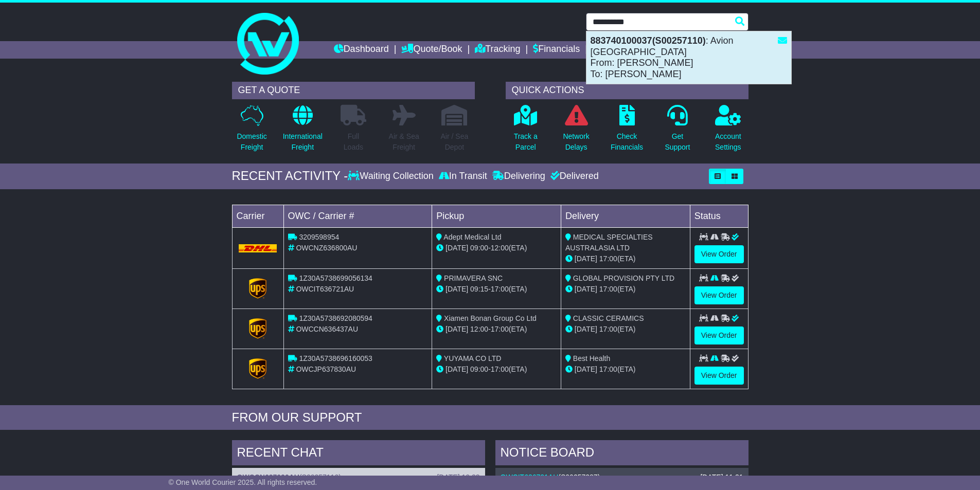  I want to click on p: International Freight, so click(303, 142).